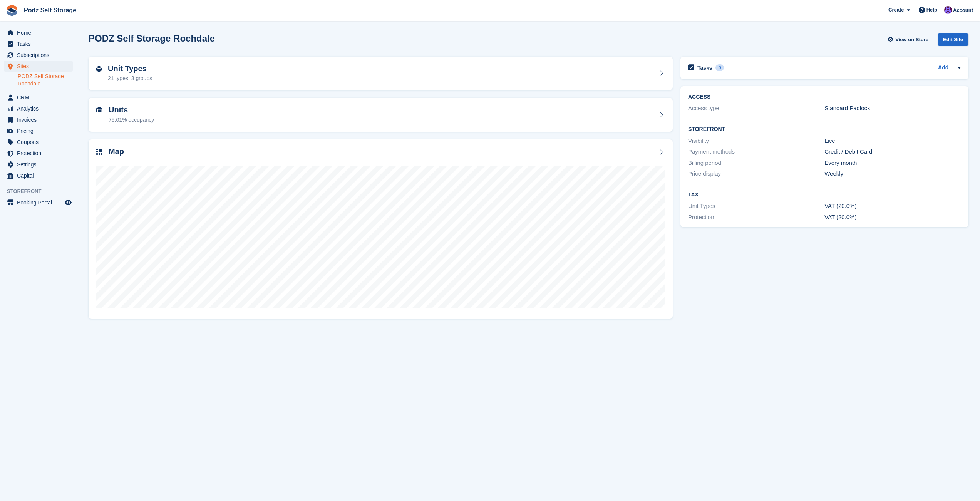  What do you see at coordinates (129, 69) in the screenshot?
I see `h2: Unit Types` at bounding box center [129, 69].